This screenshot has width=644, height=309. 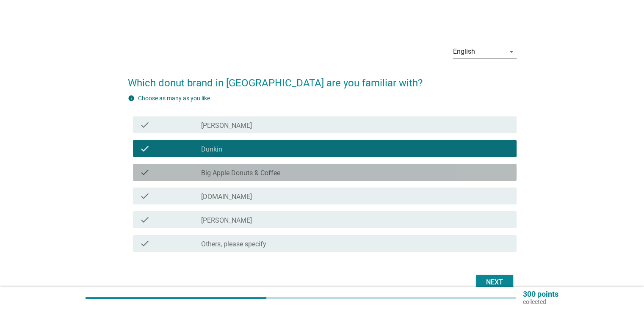 I want to click on i: arrow_drop_down, so click(x=512, y=52).